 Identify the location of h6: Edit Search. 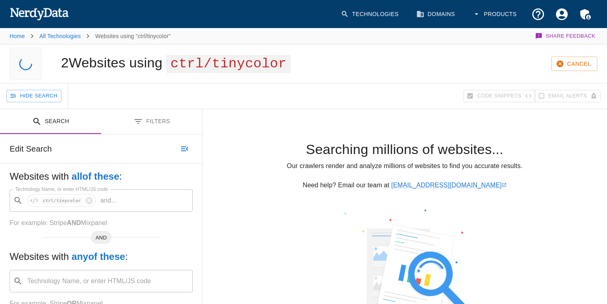
(30, 149).